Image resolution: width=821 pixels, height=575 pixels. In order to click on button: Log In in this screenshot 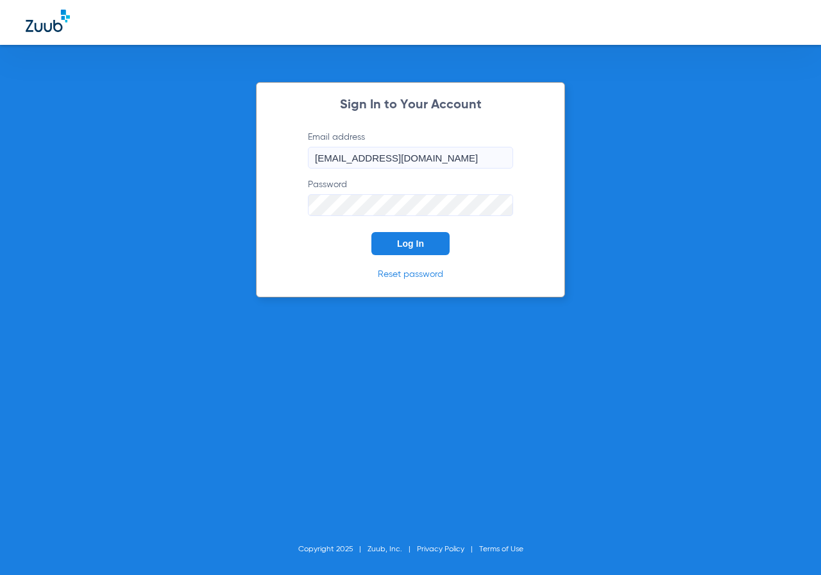, I will do `click(410, 244)`.